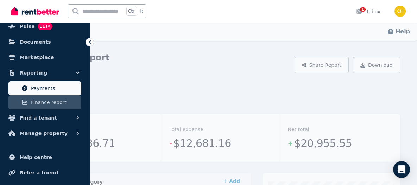 The image size is (417, 185). What do you see at coordinates (45, 133) in the screenshot?
I see `button: Manage property` at bounding box center [45, 133].